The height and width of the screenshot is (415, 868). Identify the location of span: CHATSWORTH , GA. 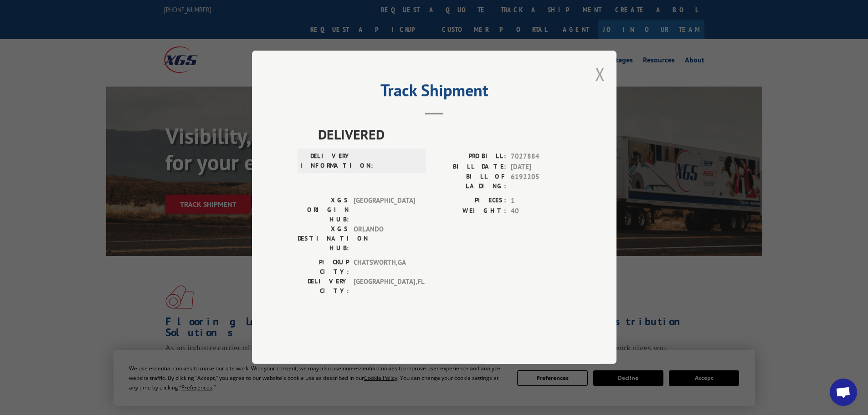
(384, 268).